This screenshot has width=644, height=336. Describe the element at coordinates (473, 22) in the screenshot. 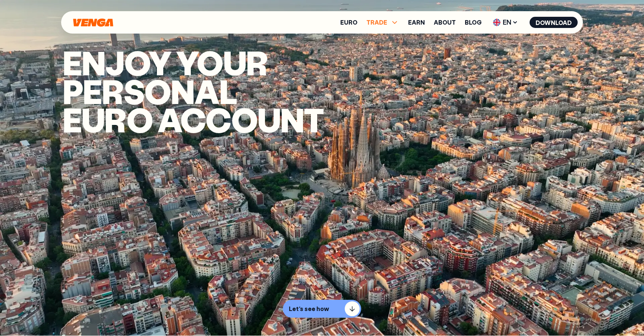

I see `a: Blog` at that location.